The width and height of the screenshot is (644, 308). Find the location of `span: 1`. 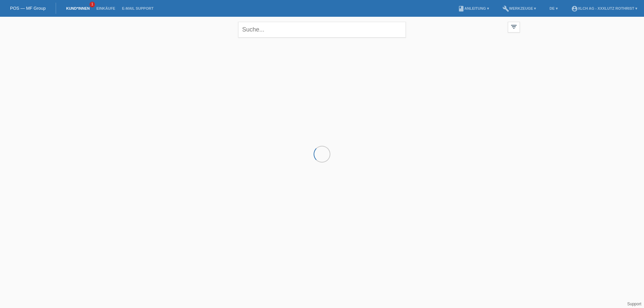

span: 1 is located at coordinates (92, 5).